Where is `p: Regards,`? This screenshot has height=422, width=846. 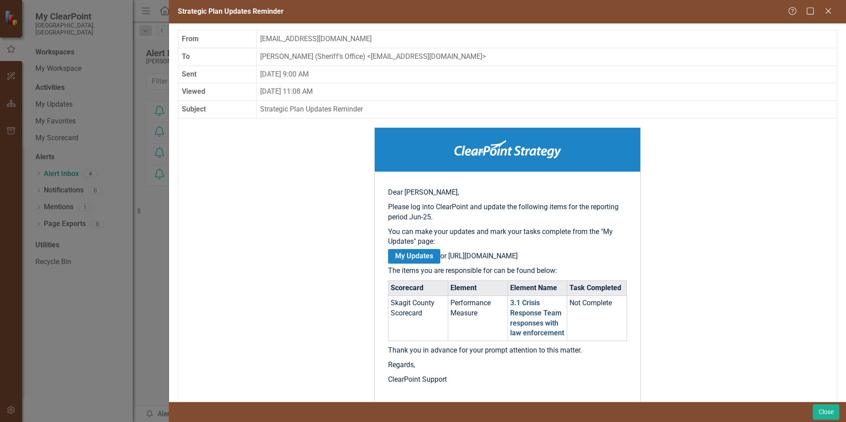
p: Regards, is located at coordinates (507, 365).